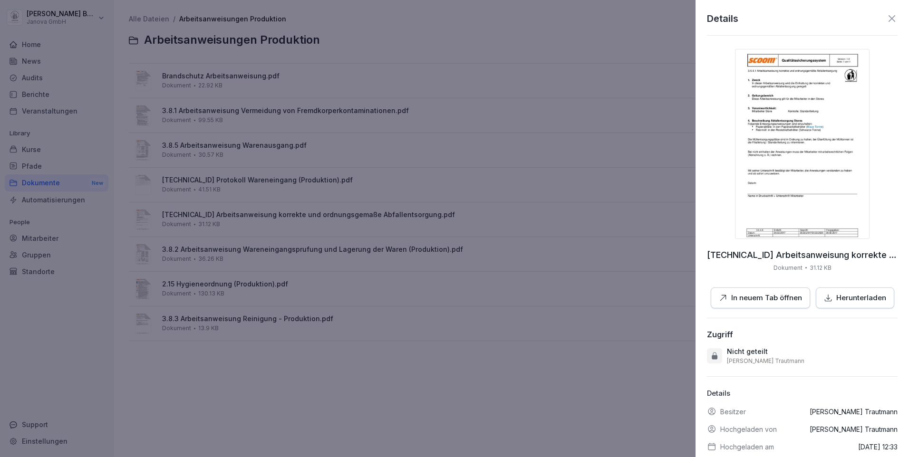 This screenshot has height=457, width=909. I want to click on p: Dokument, so click(788, 268).